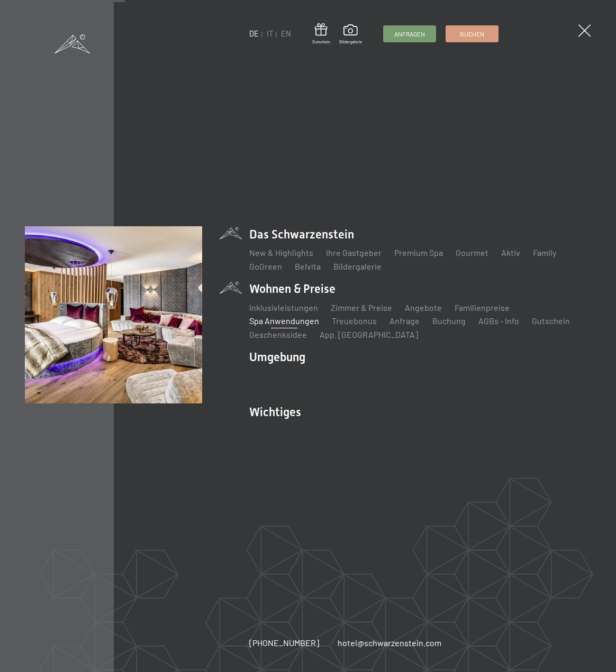 This screenshot has height=672, width=616. What do you see at coordinates (354, 321) in the screenshot?
I see `a: Treuebonus` at bounding box center [354, 321].